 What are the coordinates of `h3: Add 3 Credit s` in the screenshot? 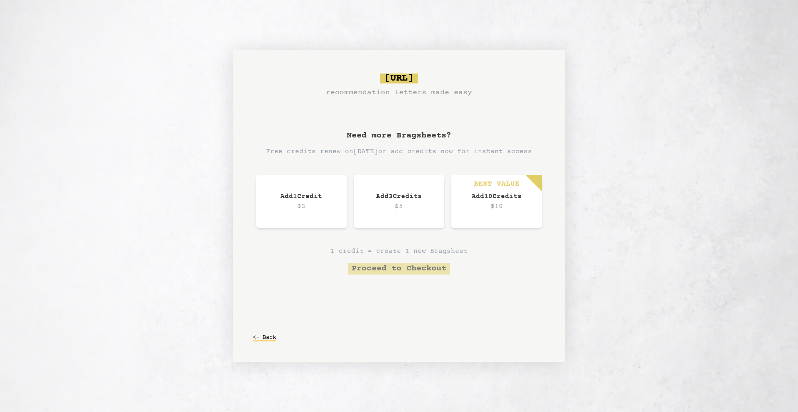 It's located at (399, 197).